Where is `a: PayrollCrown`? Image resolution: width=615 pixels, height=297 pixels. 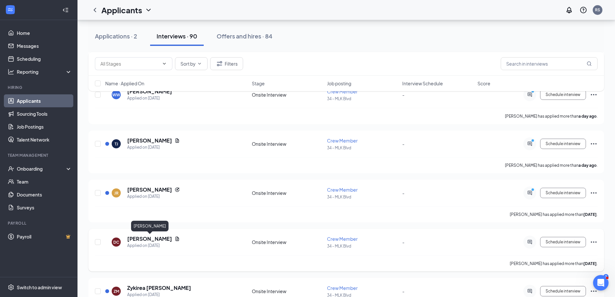
a: PayrollCrown is located at coordinates (44, 236).